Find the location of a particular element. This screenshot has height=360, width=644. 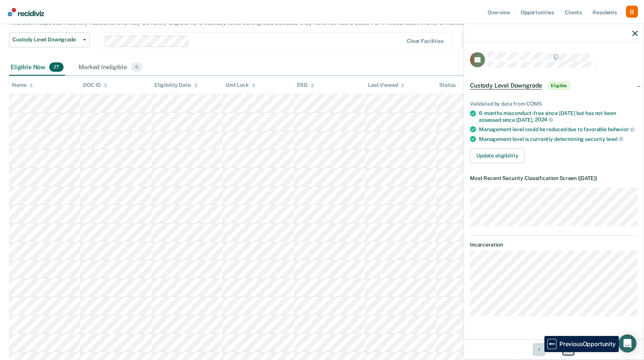

div: DOC ID is located at coordinates (95, 85).